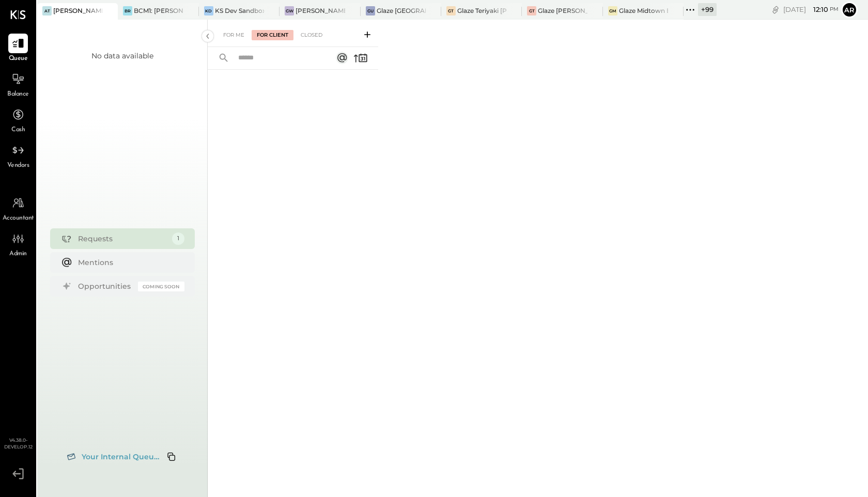  Describe the element at coordinates (18, 218) in the screenshot. I see `span: Accountant` at that location.